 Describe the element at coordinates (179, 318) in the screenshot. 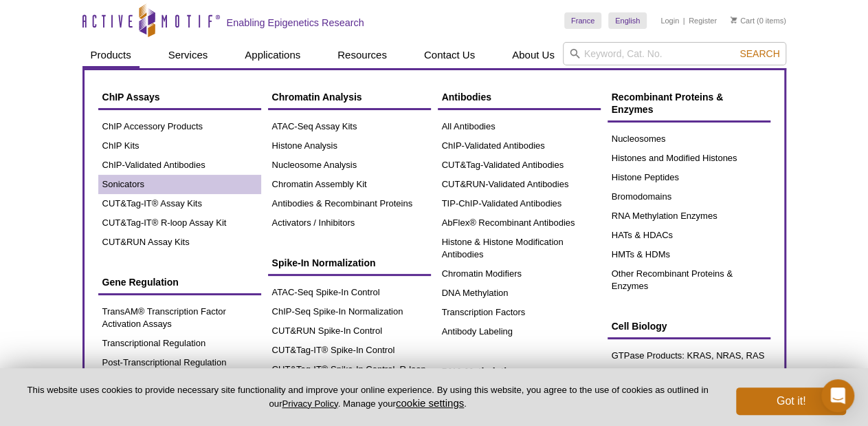

I see `a: TransAM® Transcription Factor Activation Assays` at that location.